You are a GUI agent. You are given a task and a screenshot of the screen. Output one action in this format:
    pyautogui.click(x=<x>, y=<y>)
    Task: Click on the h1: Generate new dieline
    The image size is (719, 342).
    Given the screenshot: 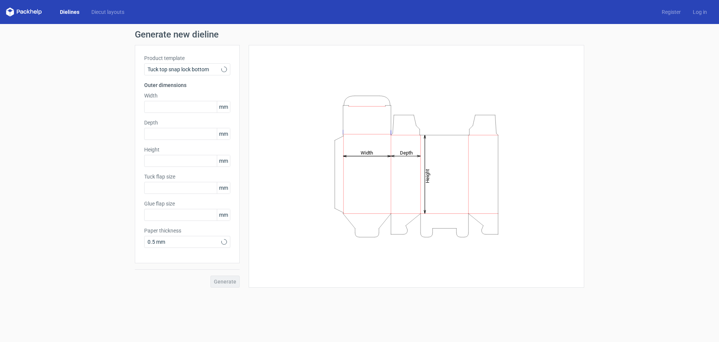 What is the action you would take?
    pyautogui.click(x=360, y=34)
    